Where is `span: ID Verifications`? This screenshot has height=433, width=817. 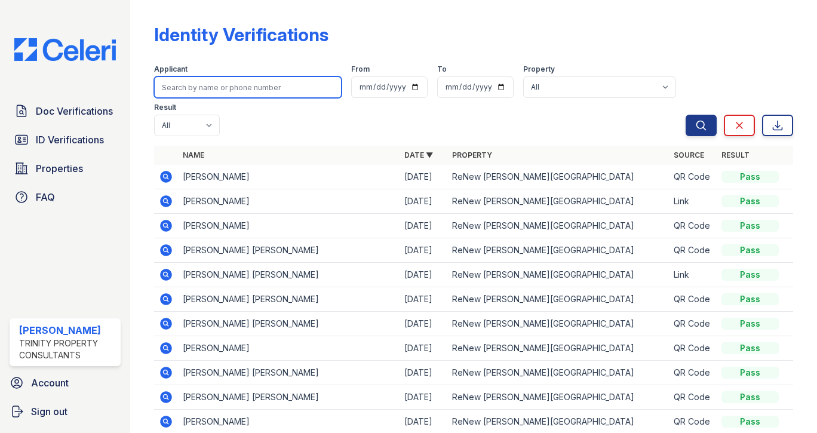
span: ID Verifications is located at coordinates (70, 140).